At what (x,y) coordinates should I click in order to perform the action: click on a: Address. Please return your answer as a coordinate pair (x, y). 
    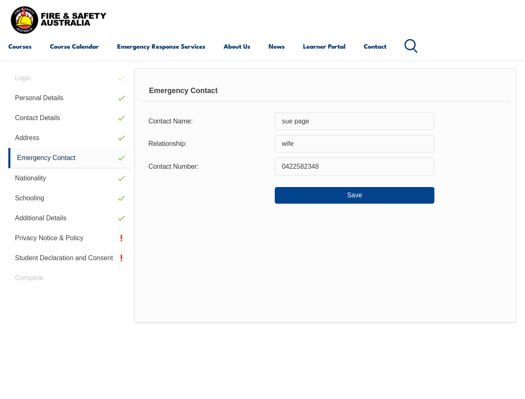
    Looking at the image, I should click on (69, 138).